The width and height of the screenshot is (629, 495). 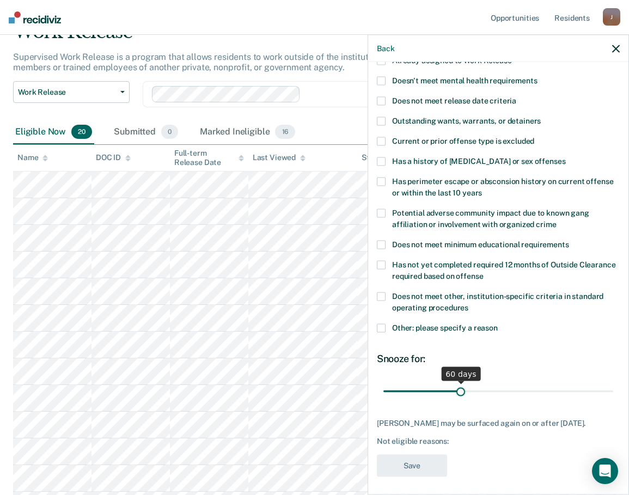 I want to click on span: Has perimeter escape or absconsion history on current offense or within the last 10 years, so click(x=503, y=187).